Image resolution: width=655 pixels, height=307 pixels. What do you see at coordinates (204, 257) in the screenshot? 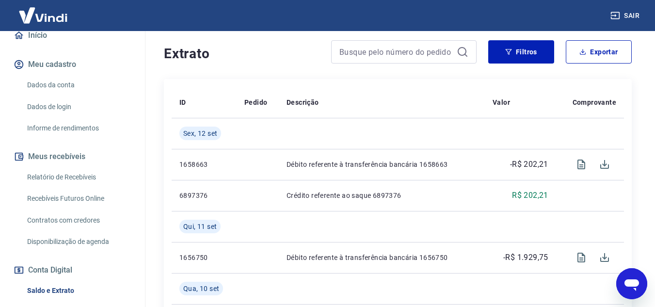
I see `p: 1656750` at bounding box center [204, 257].